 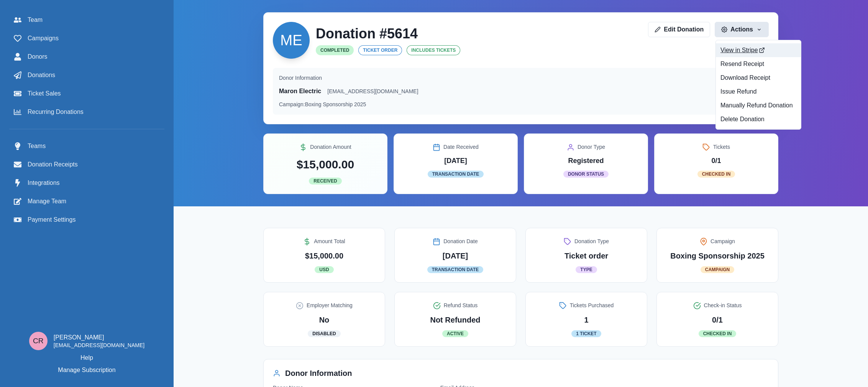 What do you see at coordinates (86, 20) in the screenshot?
I see `a: Team` at bounding box center [86, 20].